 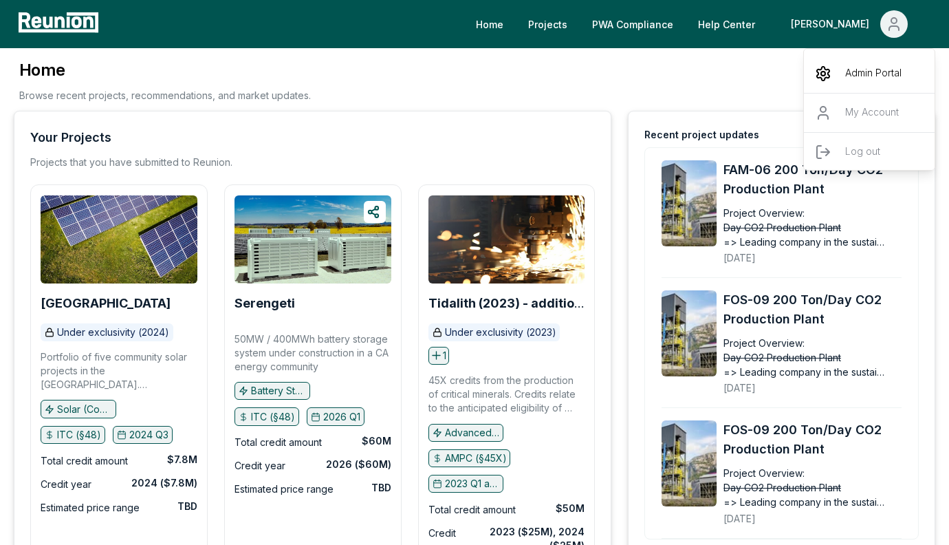 What do you see at coordinates (439, 356) in the screenshot?
I see `div: 1` at bounding box center [439, 356].